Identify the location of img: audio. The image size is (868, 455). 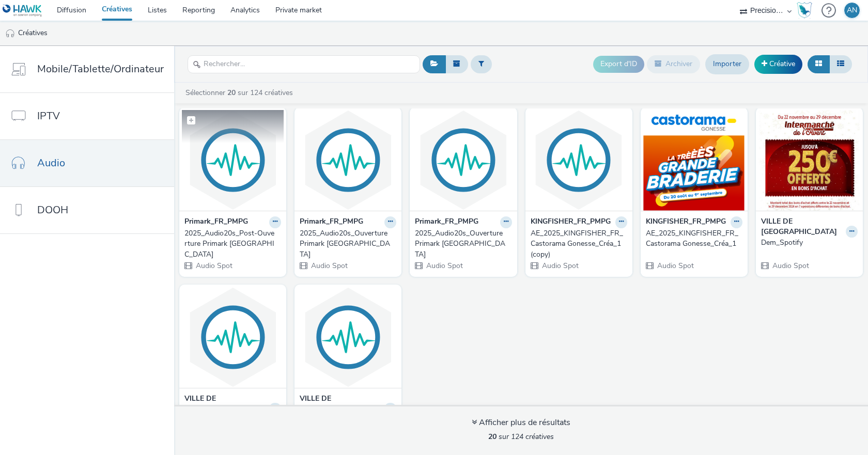
(10, 34).